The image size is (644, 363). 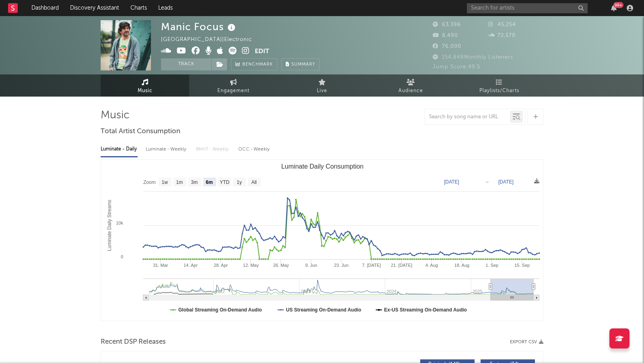 What do you see at coordinates (239, 182) in the screenshot?
I see `text: 1y` at bounding box center [239, 182].